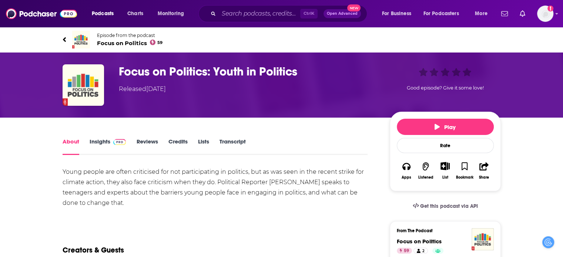  What do you see at coordinates (423, 251) in the screenshot?
I see `span: 2` at bounding box center [423, 251].